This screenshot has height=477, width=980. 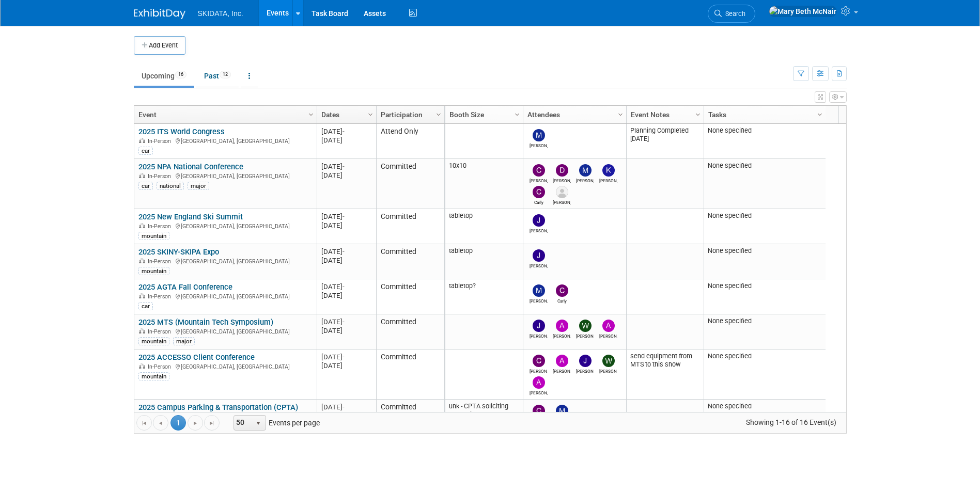 I want to click on div: Keith Lynch, so click(x=608, y=180).